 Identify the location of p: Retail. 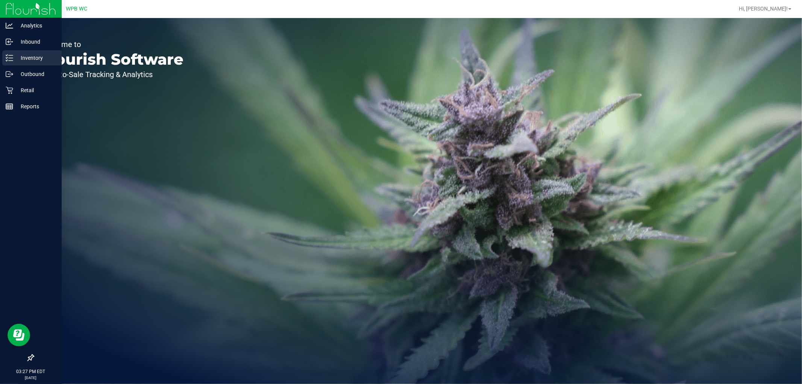
(36, 90).